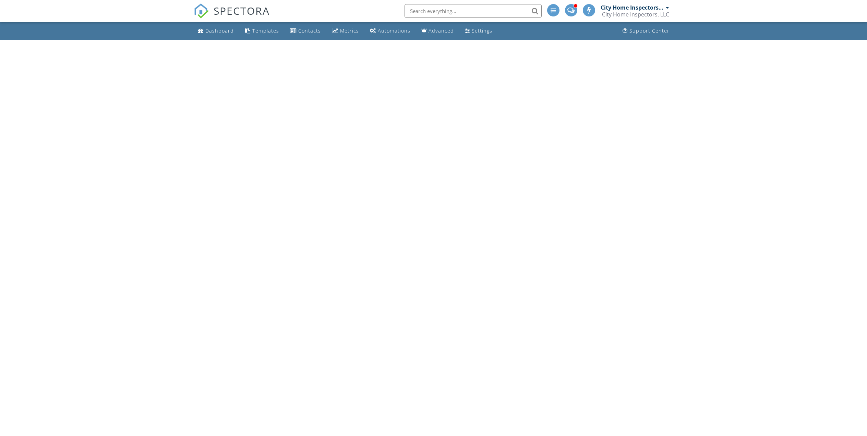  Describe the element at coordinates (305, 31) in the screenshot. I see `a: Contacts` at that location.